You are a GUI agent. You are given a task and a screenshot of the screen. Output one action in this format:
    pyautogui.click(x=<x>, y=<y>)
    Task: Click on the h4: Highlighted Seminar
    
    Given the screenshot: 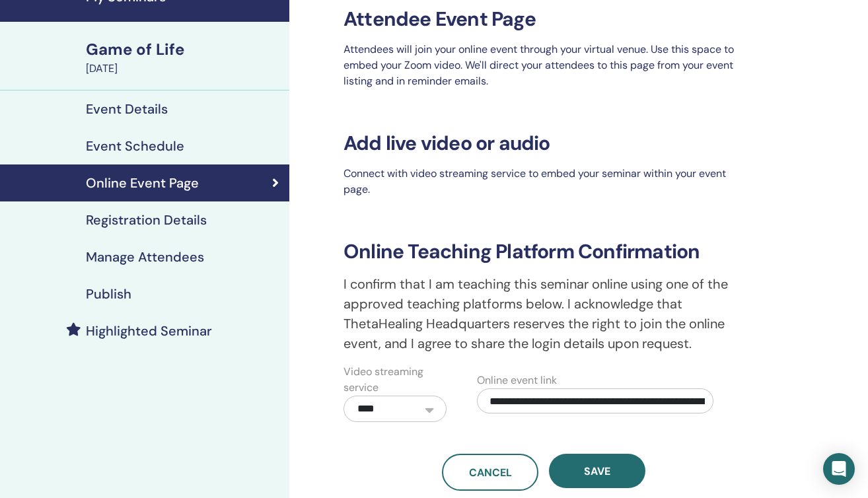 What is the action you would take?
    pyautogui.click(x=148, y=331)
    